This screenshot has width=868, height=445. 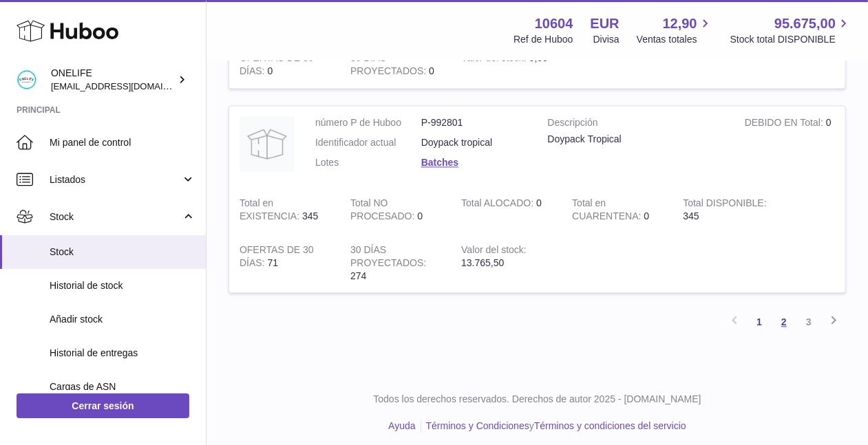 I want to click on span: 12,90, so click(x=680, y=23).